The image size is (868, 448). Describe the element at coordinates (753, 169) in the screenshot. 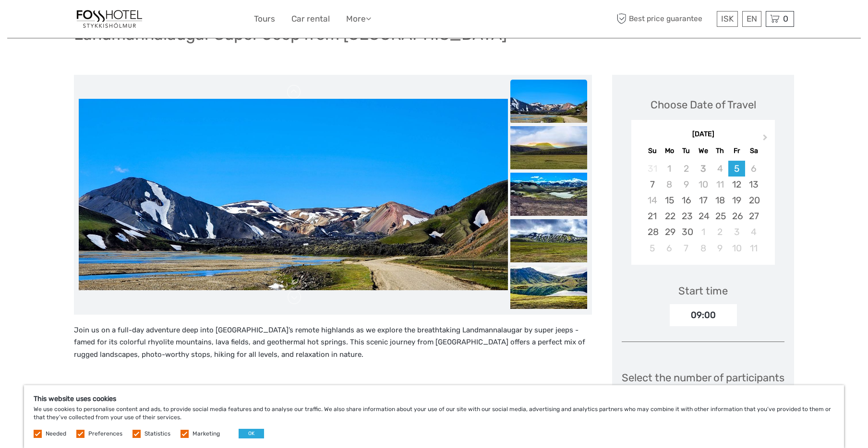

I see `div: Not available Saturday, September 6th, 2025` at that location.